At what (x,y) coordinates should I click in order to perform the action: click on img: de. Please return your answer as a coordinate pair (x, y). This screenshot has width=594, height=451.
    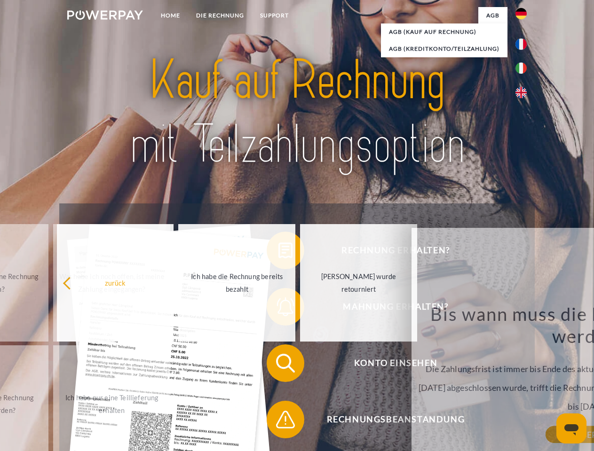
    Looking at the image, I should click on (521, 14).